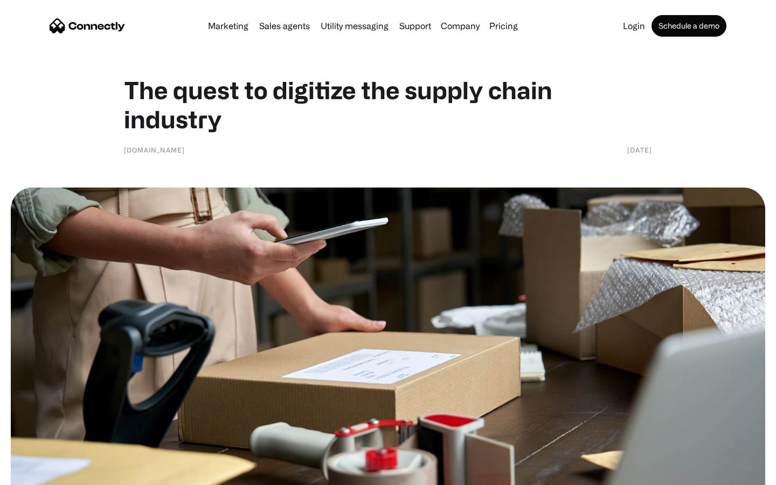 This screenshot has height=485, width=776. Describe the element at coordinates (38, 474) in the screenshot. I see `aside: Language selected: English` at that location.